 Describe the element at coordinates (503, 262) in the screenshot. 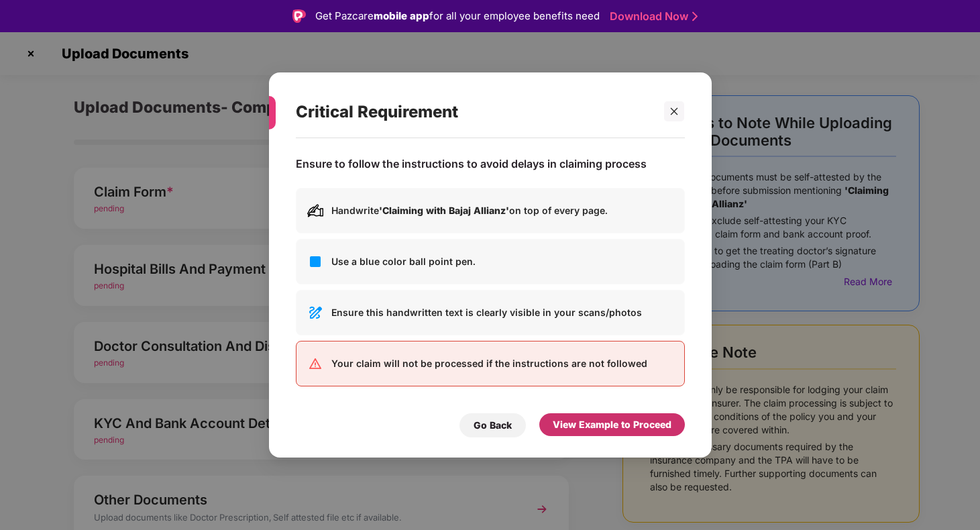

I see `p: Use a blue color ball point pen.` at that location.